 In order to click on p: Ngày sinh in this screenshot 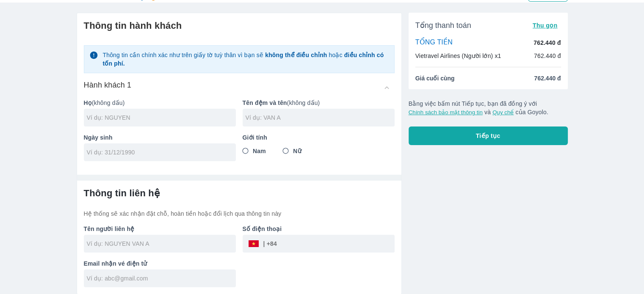, I will do `click(160, 138)`.